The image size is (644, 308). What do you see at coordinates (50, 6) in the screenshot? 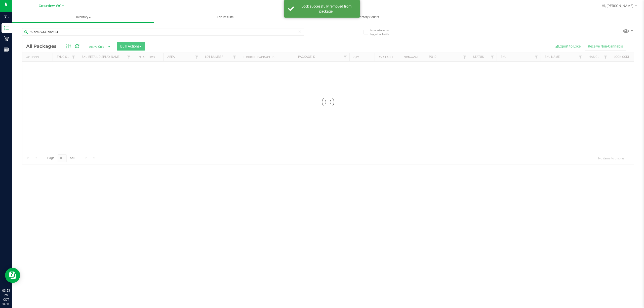
I see `span: Crestview WC` at bounding box center [50, 6].